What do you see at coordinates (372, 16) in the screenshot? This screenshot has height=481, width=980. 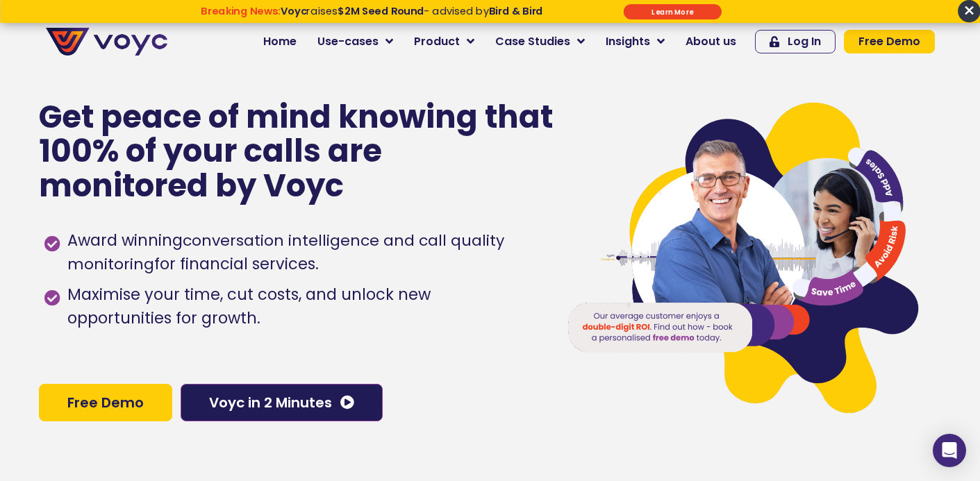 I see `div: Breaking News: Voyc raises $2M Seed Round - advised by Bird & Bird` at bounding box center [372, 16].